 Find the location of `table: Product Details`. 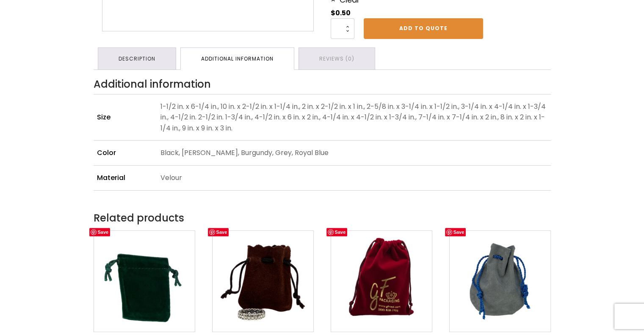

table: Product Details is located at coordinates (322, 142).